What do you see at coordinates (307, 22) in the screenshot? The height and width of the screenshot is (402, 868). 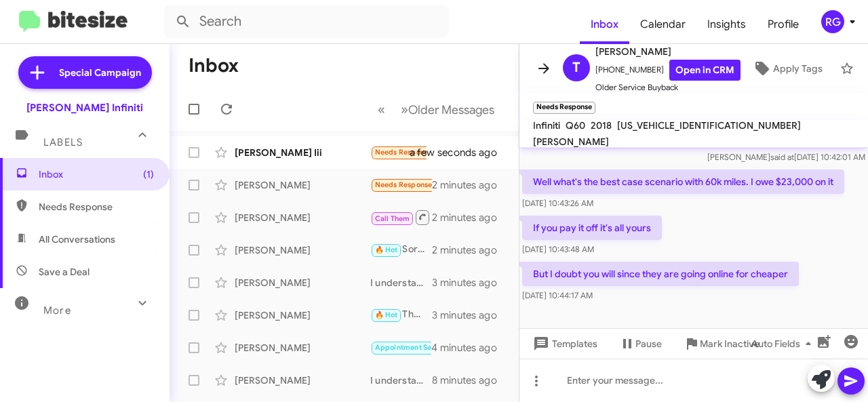 I see `input: Search` at bounding box center [307, 22].